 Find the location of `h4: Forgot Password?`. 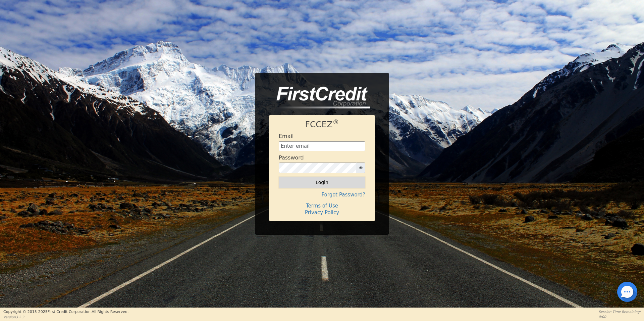

h4: Forgot Password? is located at coordinates (322, 195).